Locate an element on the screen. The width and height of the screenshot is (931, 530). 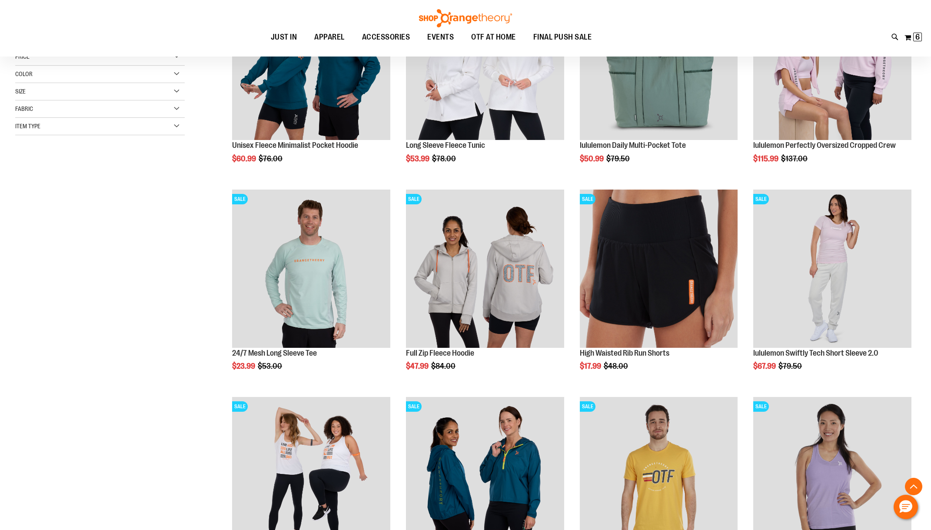
span: $84.00 is located at coordinates (444, 366).